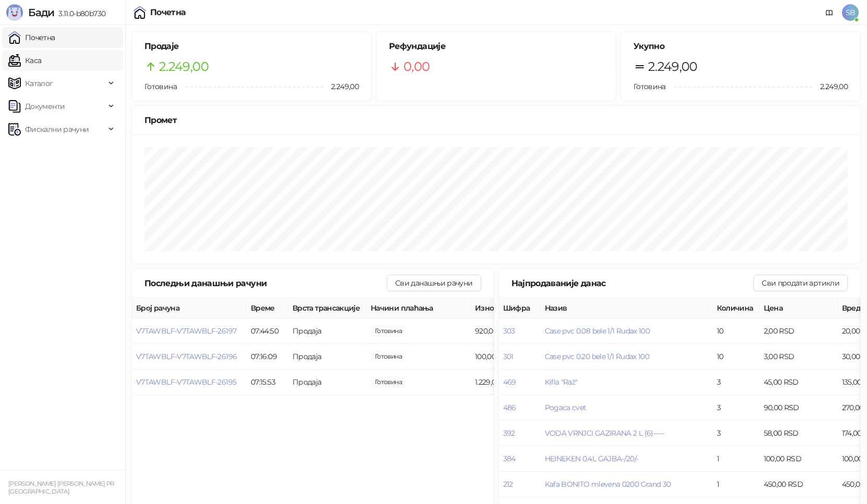 This screenshot has height=504, width=867. I want to click on span: 1.229,00, so click(388, 382).